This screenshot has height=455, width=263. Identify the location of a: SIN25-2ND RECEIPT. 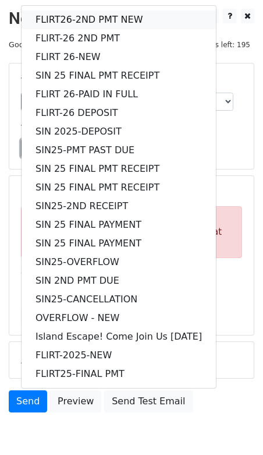
(119, 206).